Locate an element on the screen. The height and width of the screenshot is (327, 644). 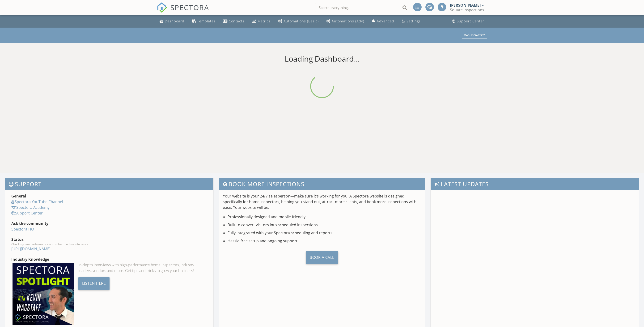
div: Ask the community is located at coordinates (109, 224).